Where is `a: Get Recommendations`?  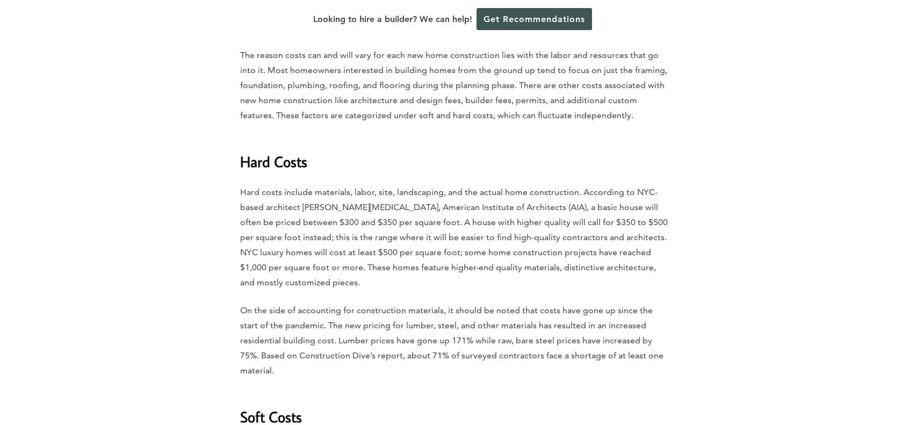
a: Get Recommendations is located at coordinates (534, 19).